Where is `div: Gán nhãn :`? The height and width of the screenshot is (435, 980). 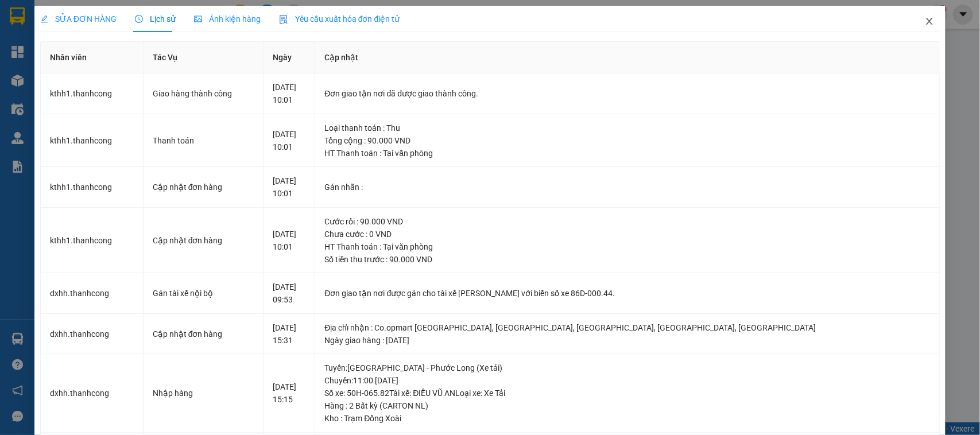
div: Gán nhãn : is located at coordinates (627, 188).